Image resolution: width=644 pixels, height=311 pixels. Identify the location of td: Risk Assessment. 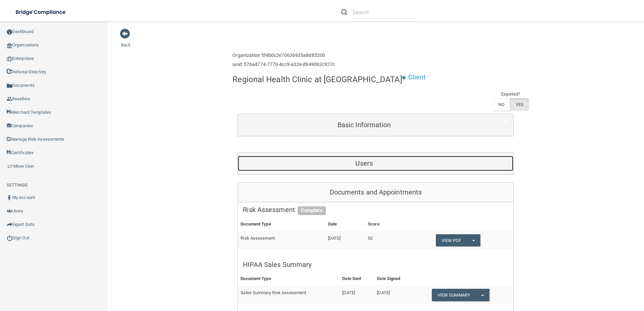
(281, 241).